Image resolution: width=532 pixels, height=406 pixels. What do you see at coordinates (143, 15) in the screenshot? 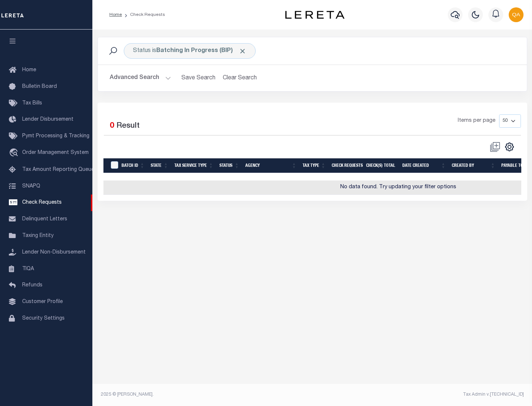
I see `li: Check Requests` at bounding box center [143, 15].